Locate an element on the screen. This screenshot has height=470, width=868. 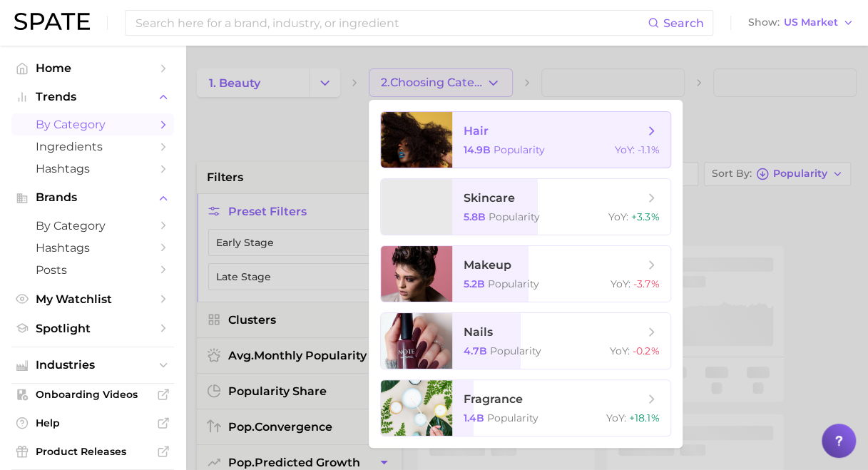
span: Brands is located at coordinates (93, 197).